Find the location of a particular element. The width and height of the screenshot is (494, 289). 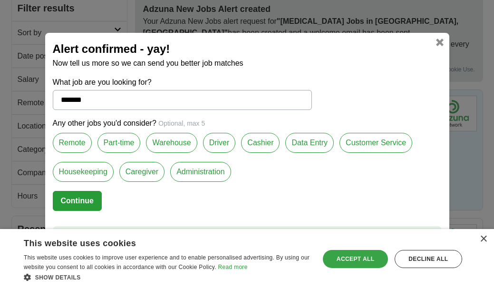

a: Read more, opens a new window is located at coordinates (233, 267).